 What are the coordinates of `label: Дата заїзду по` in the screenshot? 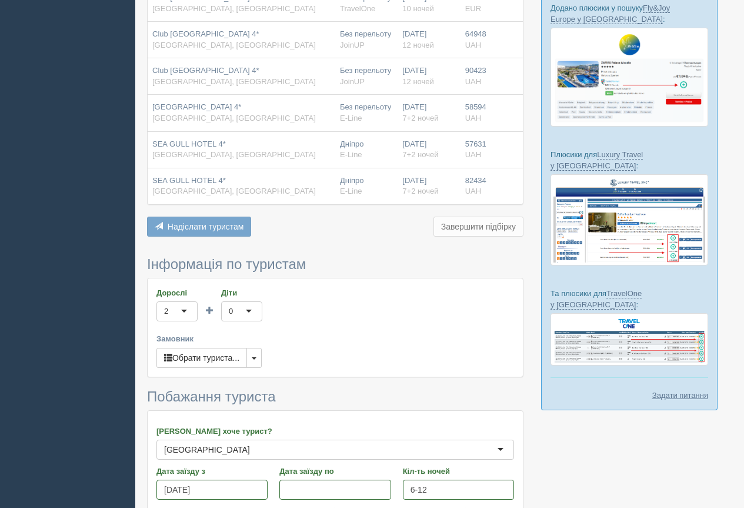 It's located at (335, 471).